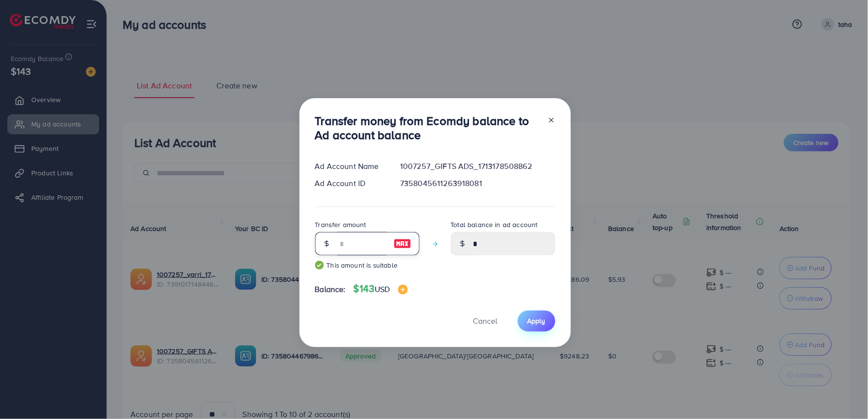  I want to click on span: Balance:, so click(330, 289).